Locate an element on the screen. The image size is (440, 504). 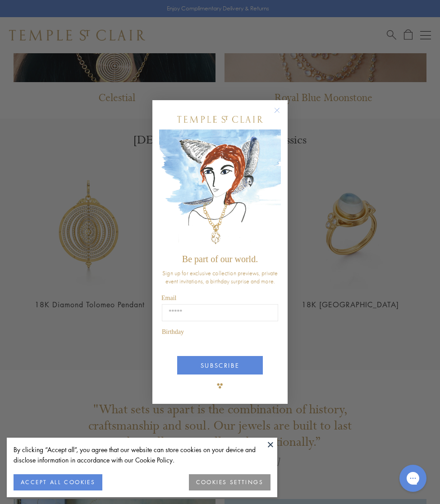
span: Birthday is located at coordinates (173, 332).